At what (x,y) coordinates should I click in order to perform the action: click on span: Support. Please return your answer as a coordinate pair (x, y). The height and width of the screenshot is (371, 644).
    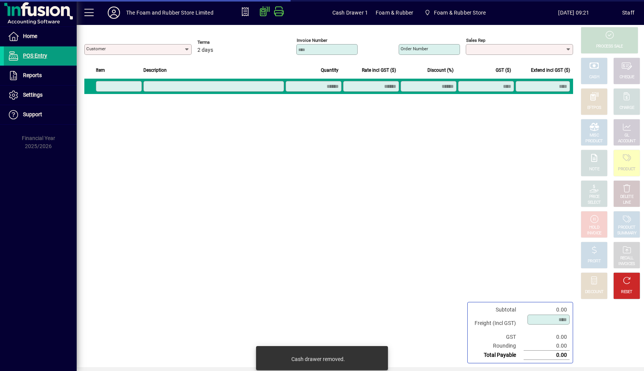
    Looking at the image, I should click on (33, 114).